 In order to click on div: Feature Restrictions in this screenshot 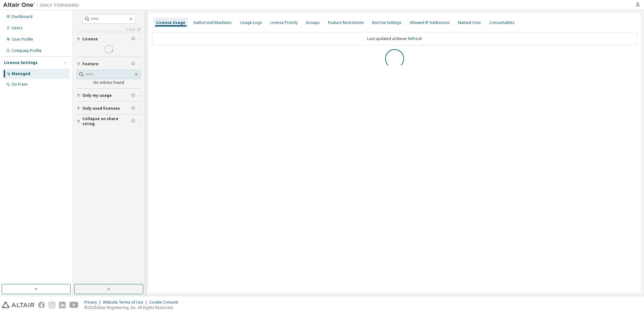, I will do `click(346, 23)`.